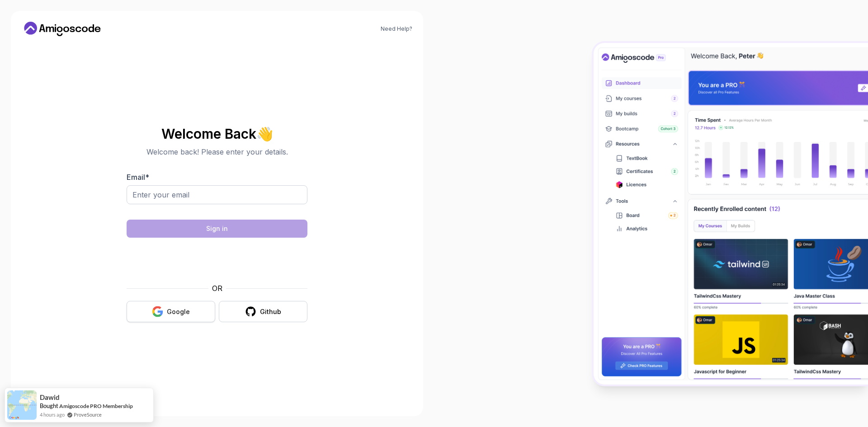 The width and height of the screenshot is (868, 427). I want to click on p: Welcome back! Please enter your details., so click(217, 152).